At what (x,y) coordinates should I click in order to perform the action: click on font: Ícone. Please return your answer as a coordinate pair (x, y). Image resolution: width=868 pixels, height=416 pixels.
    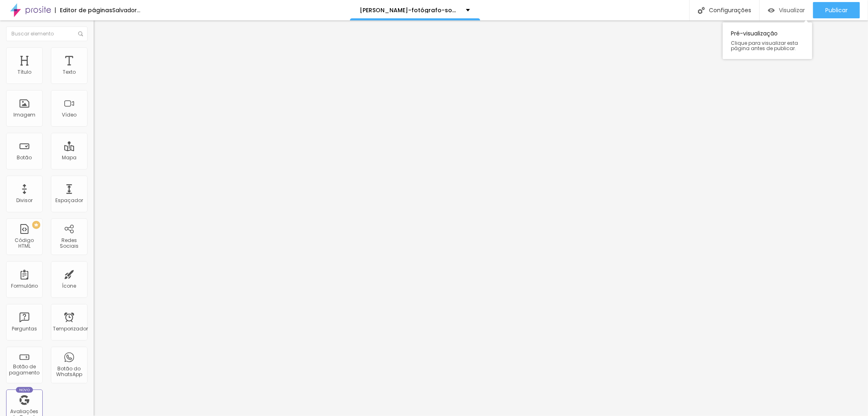
    Looking at the image, I should click on (69, 285).